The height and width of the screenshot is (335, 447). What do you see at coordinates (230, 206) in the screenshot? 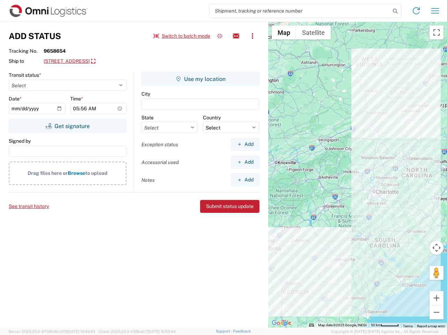
I see `button: Submit status update` at bounding box center [230, 206].